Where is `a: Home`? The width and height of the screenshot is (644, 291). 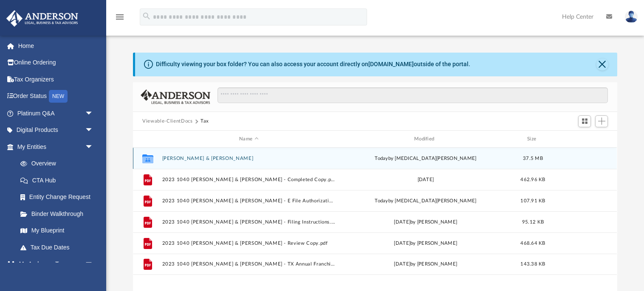 a: Home is located at coordinates (56, 46).